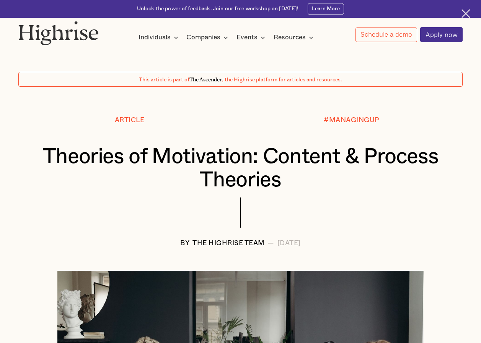 This screenshot has width=481, height=343. What do you see at coordinates (228, 243) in the screenshot?
I see `div: The Highrise Team` at bounding box center [228, 243].